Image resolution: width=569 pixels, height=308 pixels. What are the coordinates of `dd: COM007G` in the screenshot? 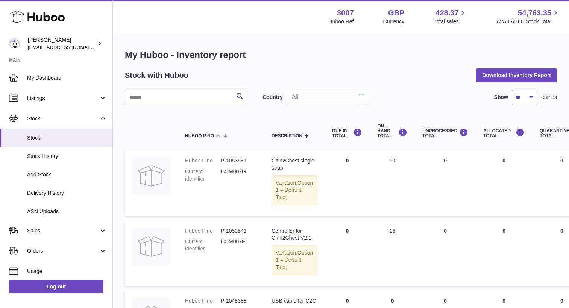 It's located at (238, 175).